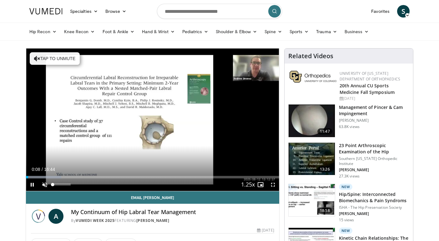 The width and height of the screenshot is (439, 241). I want to click on button: Tap to unmute, so click(55, 58).